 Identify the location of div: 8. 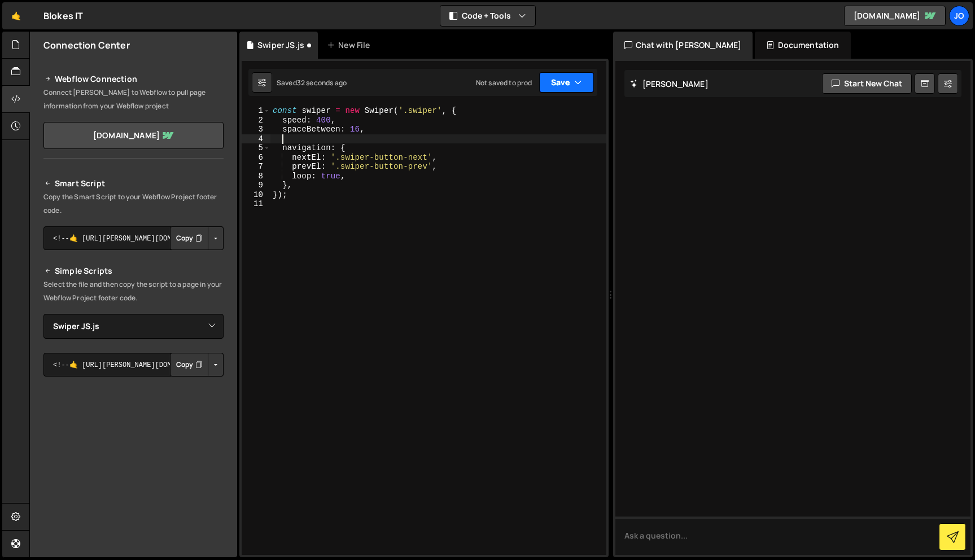
(255, 176).